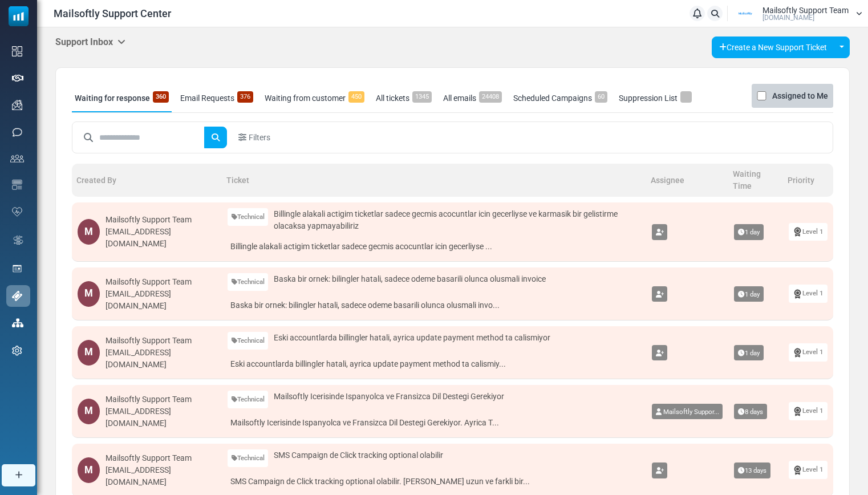 This screenshot has width=868, height=495. I want to click on th: Waiting Time, so click(755, 180).